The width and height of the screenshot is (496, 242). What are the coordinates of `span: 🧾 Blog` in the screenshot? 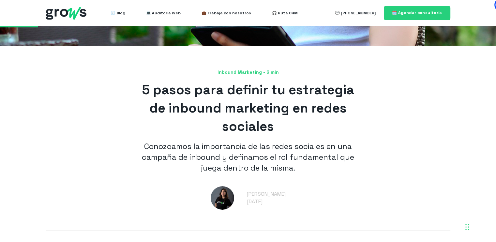 It's located at (118, 13).